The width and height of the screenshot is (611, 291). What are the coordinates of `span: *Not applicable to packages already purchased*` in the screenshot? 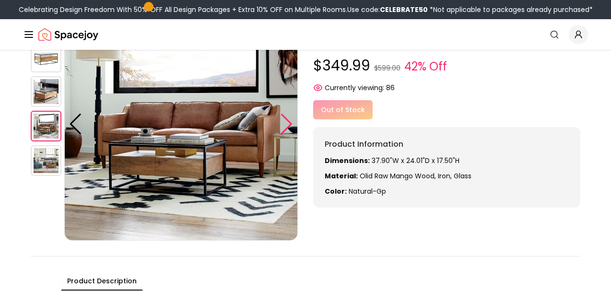 It's located at (511, 10).